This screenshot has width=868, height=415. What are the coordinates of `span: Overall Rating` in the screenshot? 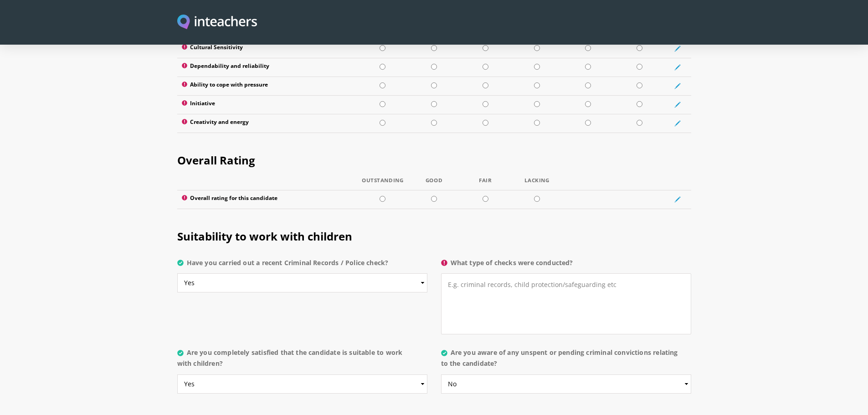 It's located at (216, 160).